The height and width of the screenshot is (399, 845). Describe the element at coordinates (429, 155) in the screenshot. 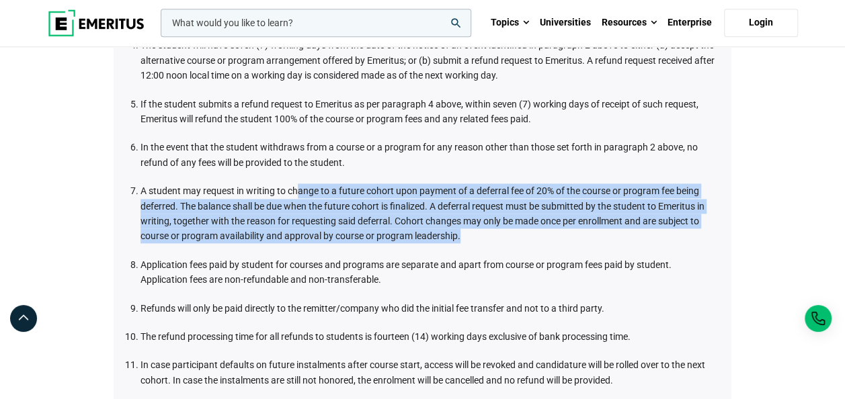

I see `li: In the event that the student withdraws from a course or a program for any reason other than thos...` at that location.